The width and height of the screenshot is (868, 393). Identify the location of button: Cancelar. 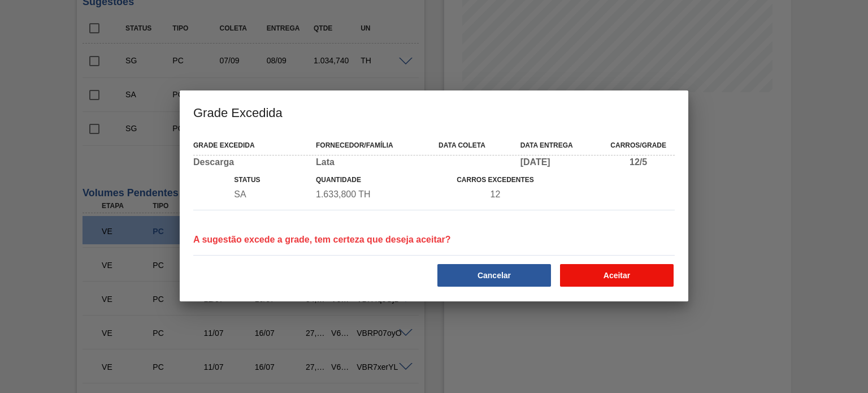
(494, 276).